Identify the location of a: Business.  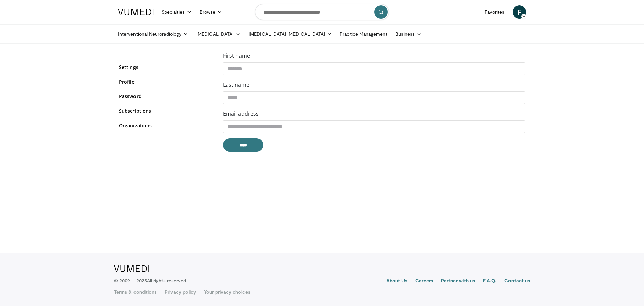
(408, 34).